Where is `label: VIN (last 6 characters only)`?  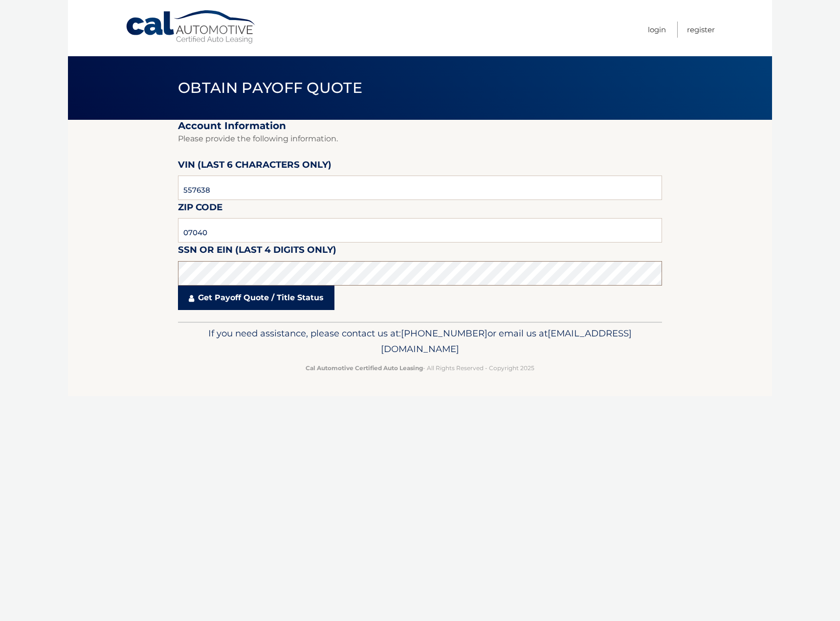
label: VIN (last 6 characters only) is located at coordinates (255, 166).